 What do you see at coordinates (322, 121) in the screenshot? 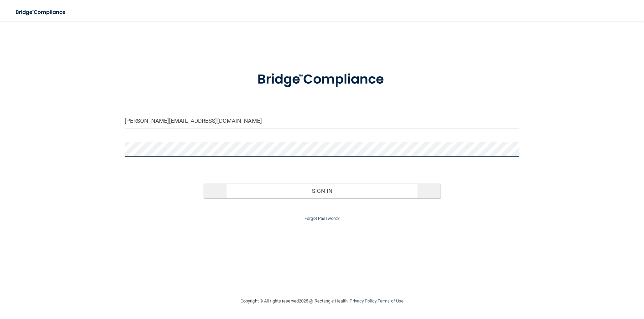
I see `input: Email` at bounding box center [322, 121].